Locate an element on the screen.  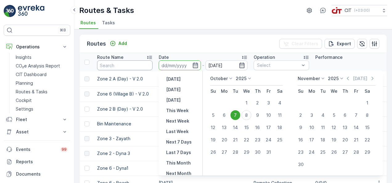
p: Fleet is located at coordinates (37, 120).